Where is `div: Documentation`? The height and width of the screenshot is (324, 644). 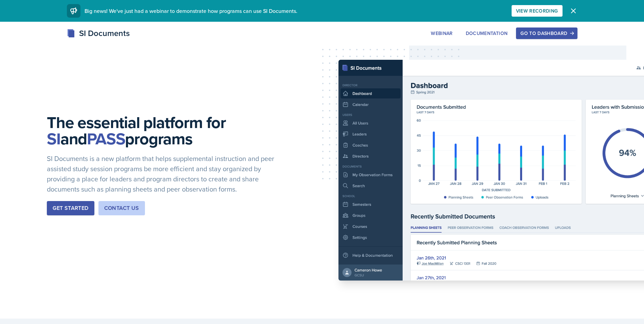
div: Documentation is located at coordinates (487, 33).